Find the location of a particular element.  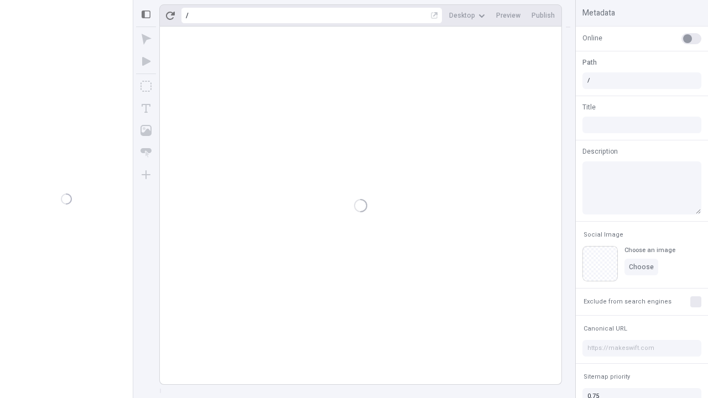

span: Description is located at coordinates (600, 152).